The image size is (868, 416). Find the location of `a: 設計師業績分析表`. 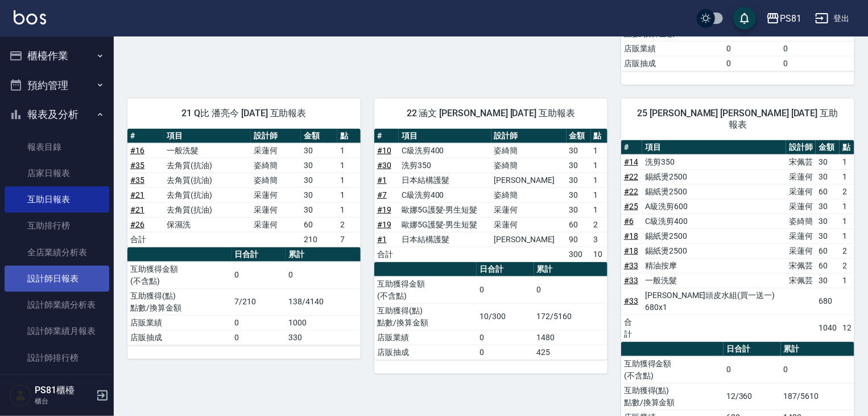

a: 設計師業績分析表 is located at coordinates (57, 305).